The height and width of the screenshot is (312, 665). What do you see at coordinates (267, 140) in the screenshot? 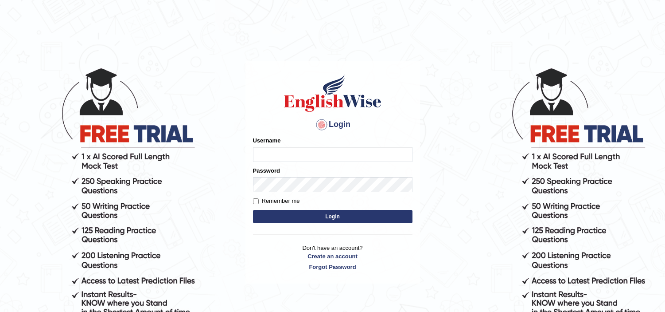
I see `label: Username` at bounding box center [267, 140].